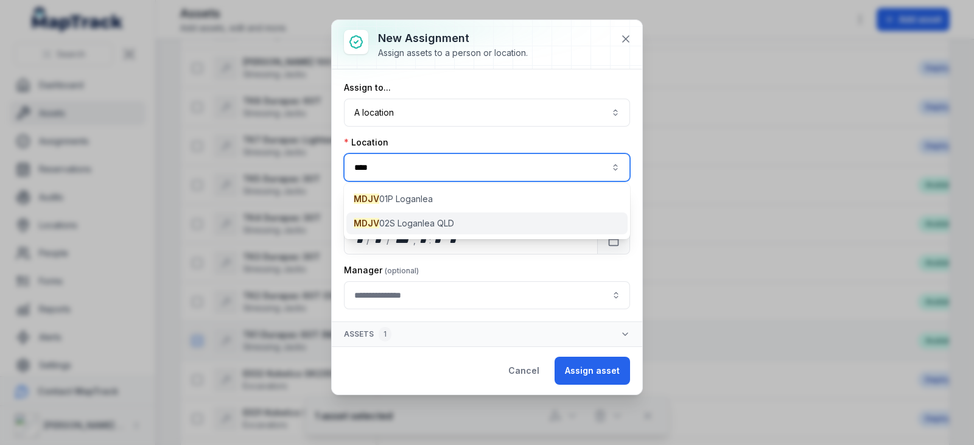 The width and height of the screenshot is (974, 445). Describe the element at coordinates (367, 88) in the screenshot. I see `label: Assign to...` at that location.